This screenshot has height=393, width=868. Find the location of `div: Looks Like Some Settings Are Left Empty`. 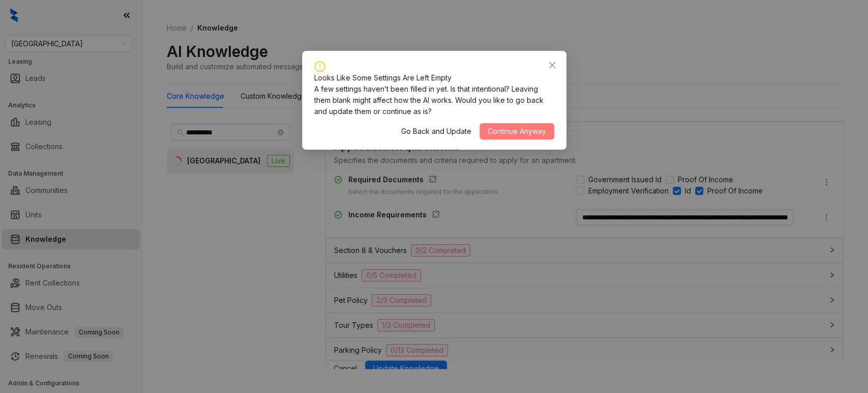

div: Looks Like Some Settings Are Left Empty is located at coordinates (434, 78).